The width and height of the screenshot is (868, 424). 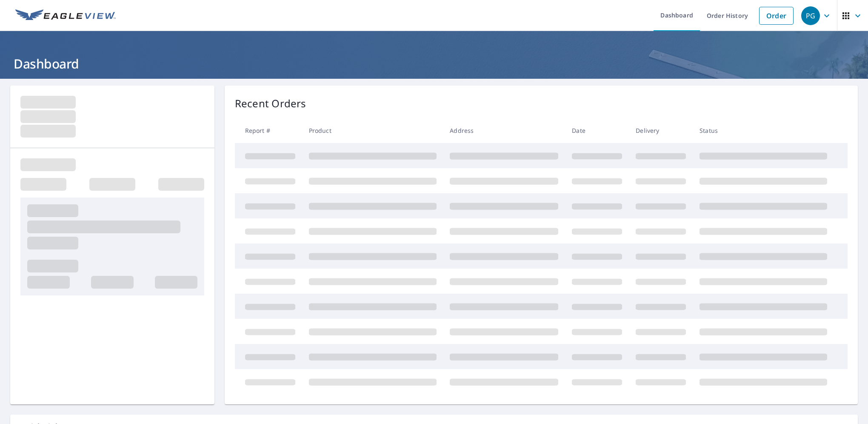 What do you see at coordinates (66, 16) in the screenshot?
I see `img: EV Logo` at bounding box center [66, 16].